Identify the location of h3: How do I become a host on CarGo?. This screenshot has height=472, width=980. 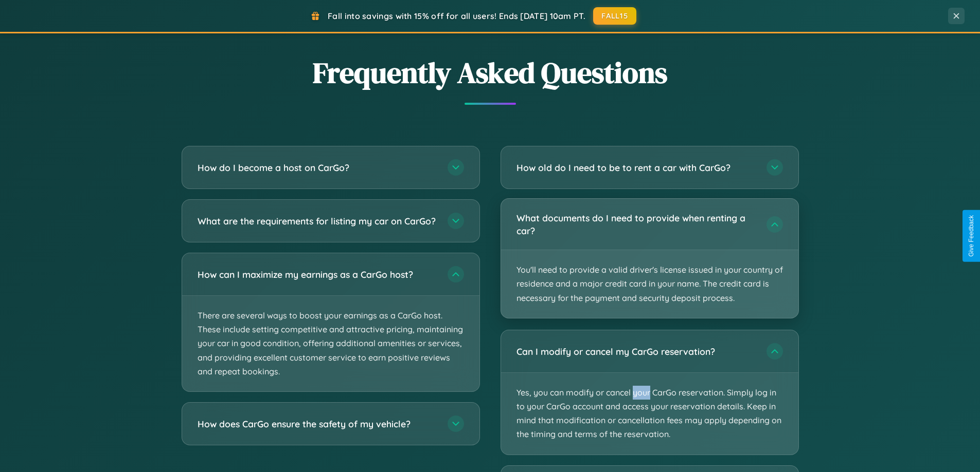
(317, 168).